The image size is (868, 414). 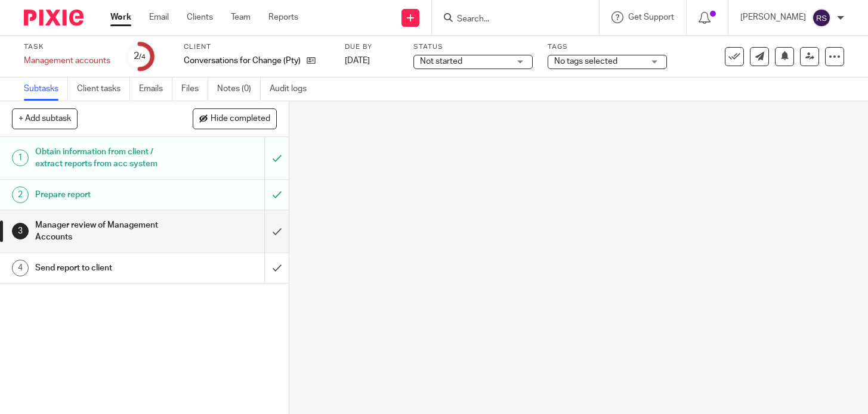 I want to click on a: Subtasks, so click(x=46, y=89).